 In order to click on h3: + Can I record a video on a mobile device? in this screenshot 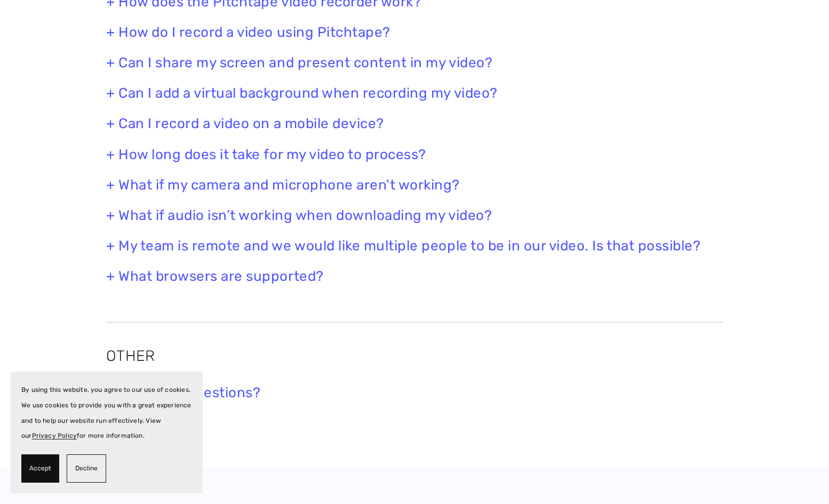, I will do `click(415, 123)`.